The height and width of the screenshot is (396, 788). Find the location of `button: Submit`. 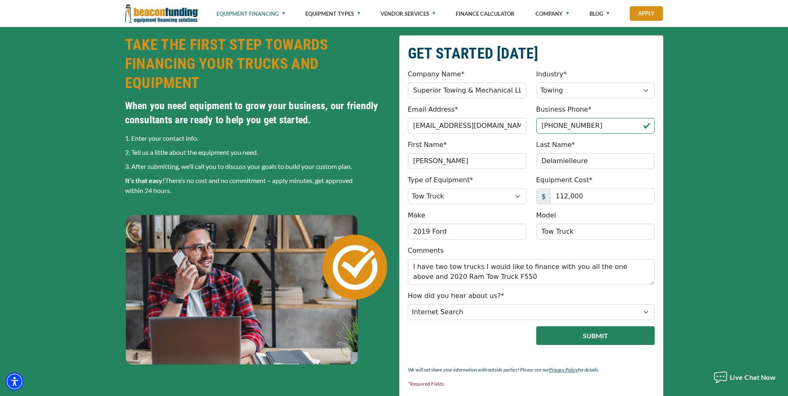

button: Submit is located at coordinates (595, 336).